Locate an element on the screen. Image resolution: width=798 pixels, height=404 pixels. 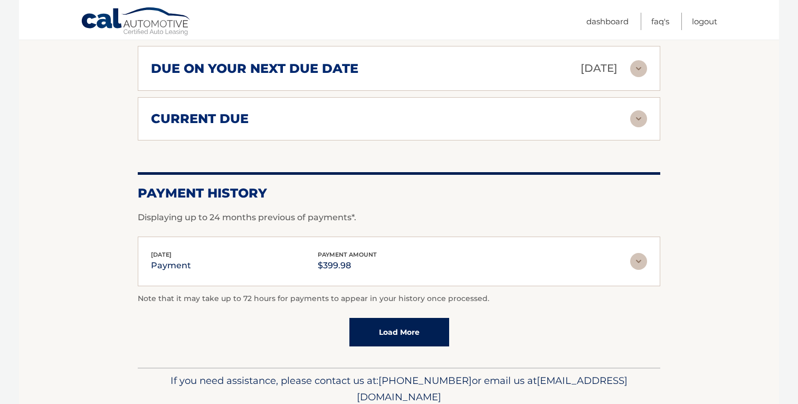
p: payment is located at coordinates (171, 266).